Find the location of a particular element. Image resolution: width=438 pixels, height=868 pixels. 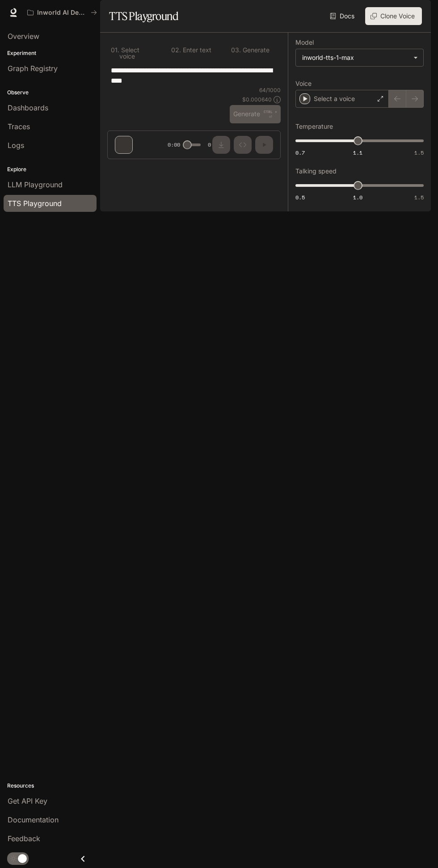

p: 0 2 . is located at coordinates (176, 50).